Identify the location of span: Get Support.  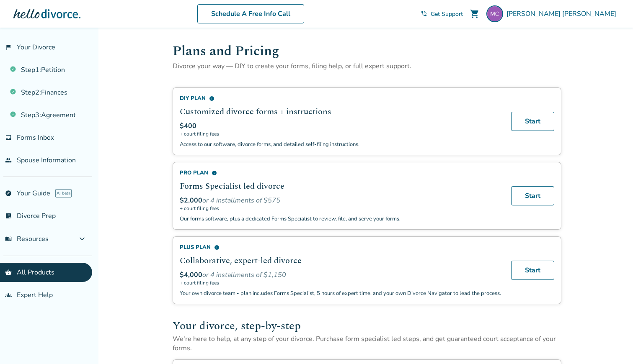
(447, 14).